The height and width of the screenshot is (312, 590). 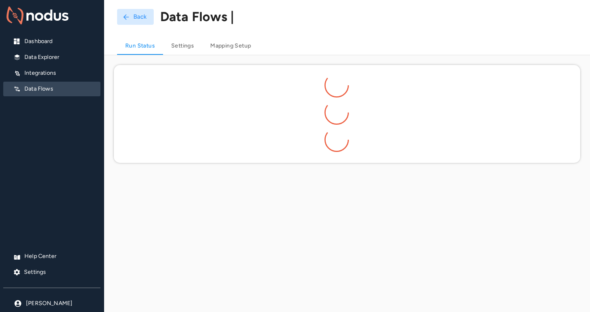 What do you see at coordinates (140, 44) in the screenshot?
I see `a: Run Status` at bounding box center [140, 44].